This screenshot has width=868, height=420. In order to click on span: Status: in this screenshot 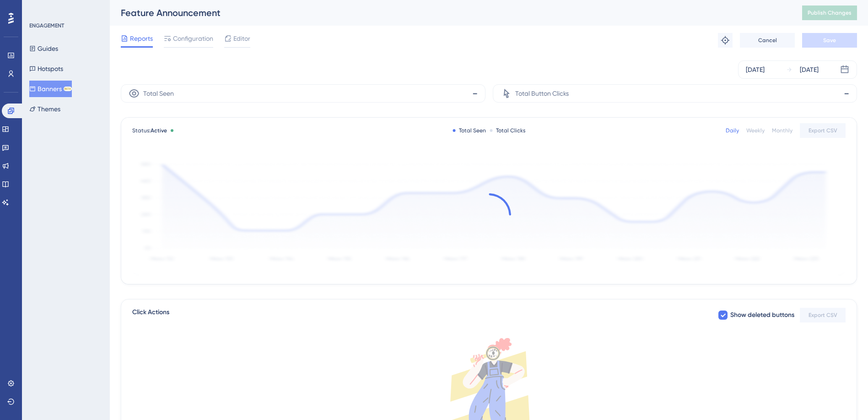, I will do `click(149, 130)`.